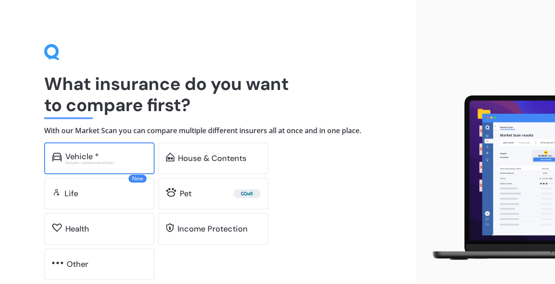 This screenshot has width=555, height=284. I want to click on img: health.62746f8bd298b648b488.svg, so click(57, 228).